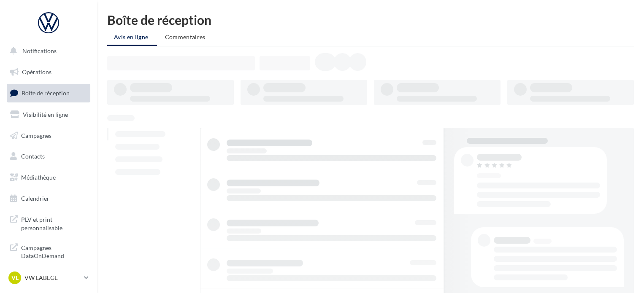 The width and height of the screenshot is (644, 293). What do you see at coordinates (48, 72) in the screenshot?
I see `a: Opérations` at bounding box center [48, 72].